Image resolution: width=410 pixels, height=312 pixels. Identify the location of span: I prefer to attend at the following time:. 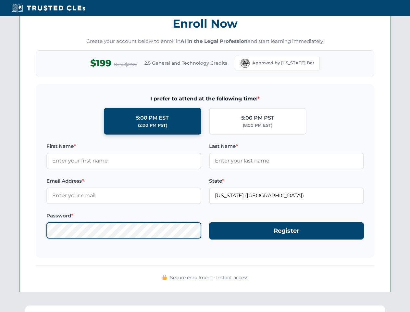
(205, 99).